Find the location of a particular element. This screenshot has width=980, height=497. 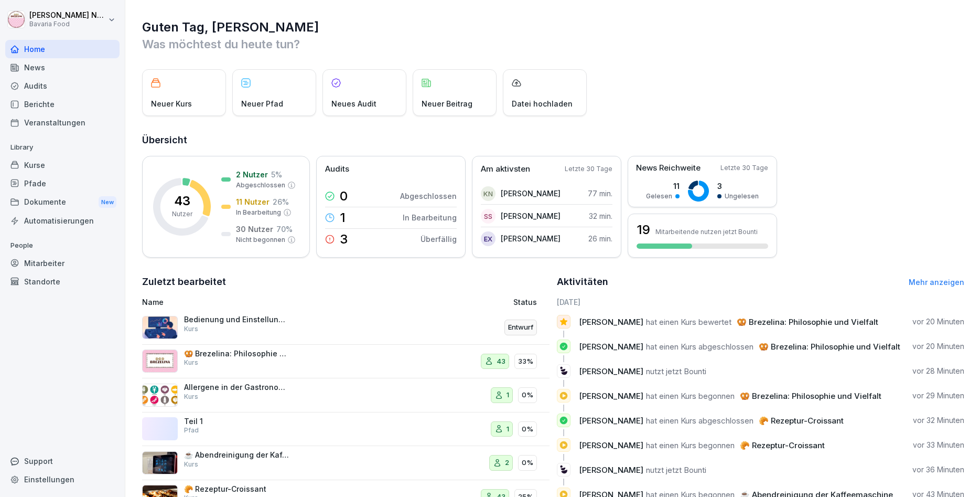

div: Home is located at coordinates (63, 49).